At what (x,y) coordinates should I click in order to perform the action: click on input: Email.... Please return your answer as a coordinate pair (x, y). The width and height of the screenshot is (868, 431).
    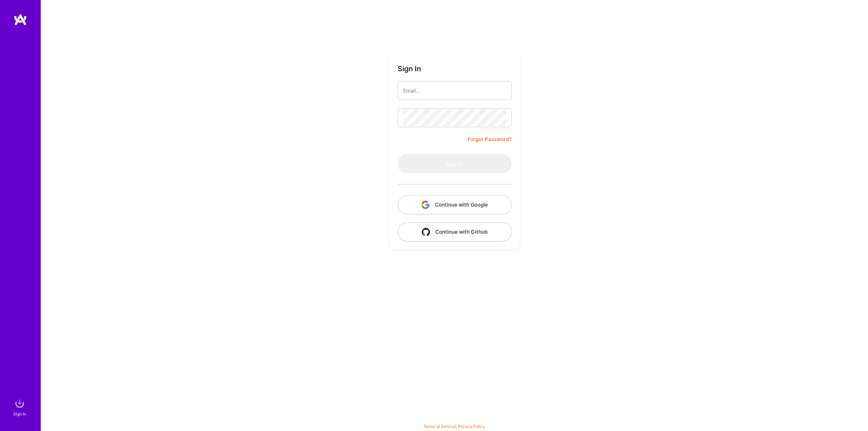
    Looking at the image, I should click on (455, 91).